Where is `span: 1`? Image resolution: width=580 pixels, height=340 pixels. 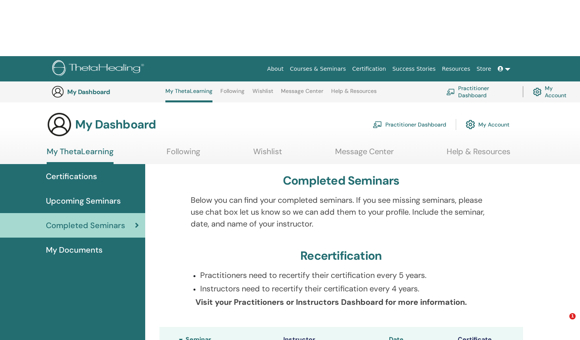
span: 1 is located at coordinates (572, 316).